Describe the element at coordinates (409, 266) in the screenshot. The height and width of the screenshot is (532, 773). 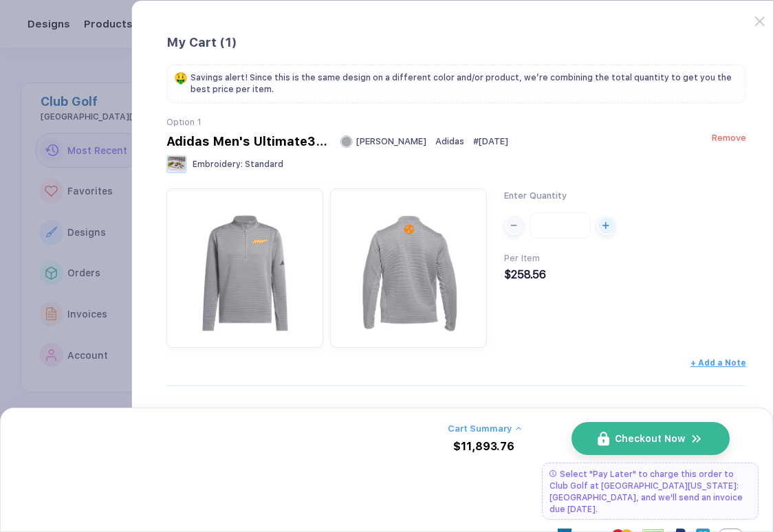
I see `img: 78a47abe-9344-48b1-84a6-40aced7256dc_nt_back_1758573511419.jpg` at that location.